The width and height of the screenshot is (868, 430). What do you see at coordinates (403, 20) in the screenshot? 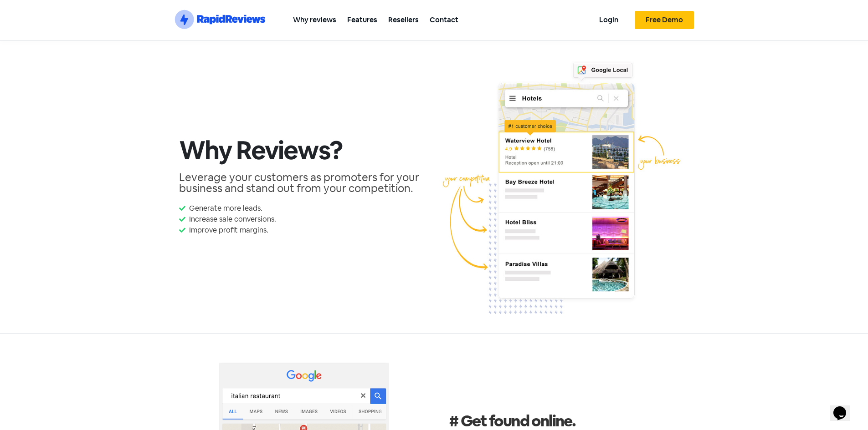
I see `a: Resellers` at bounding box center [403, 20].